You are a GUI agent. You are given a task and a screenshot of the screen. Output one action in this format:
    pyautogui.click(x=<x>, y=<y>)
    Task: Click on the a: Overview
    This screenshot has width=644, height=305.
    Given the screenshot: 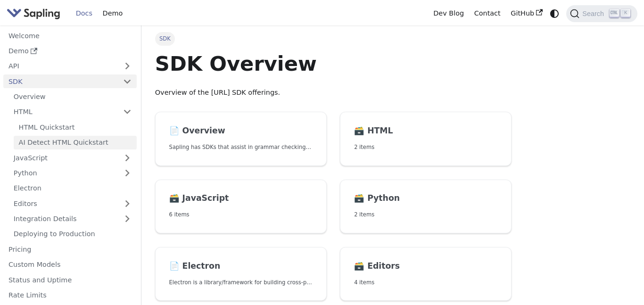 What is the action you would take?
    pyautogui.click(x=73, y=96)
    